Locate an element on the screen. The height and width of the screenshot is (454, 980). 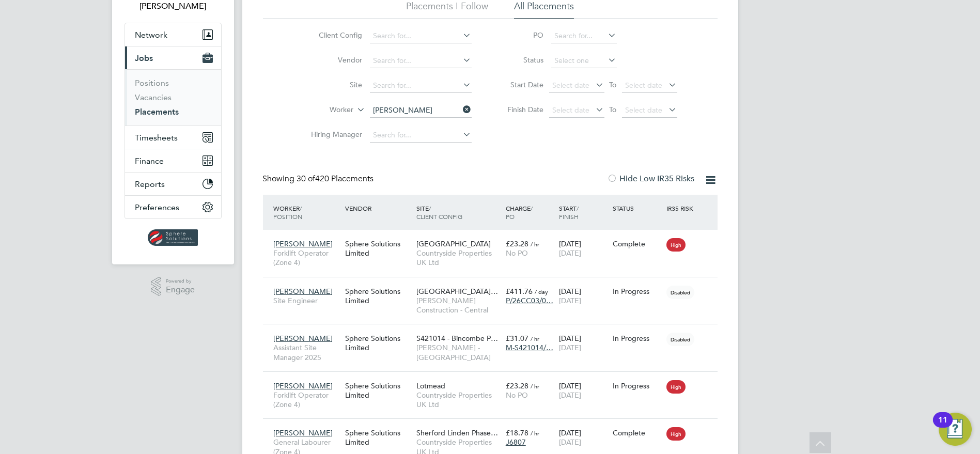
div: Charge is located at coordinates (530, 212).